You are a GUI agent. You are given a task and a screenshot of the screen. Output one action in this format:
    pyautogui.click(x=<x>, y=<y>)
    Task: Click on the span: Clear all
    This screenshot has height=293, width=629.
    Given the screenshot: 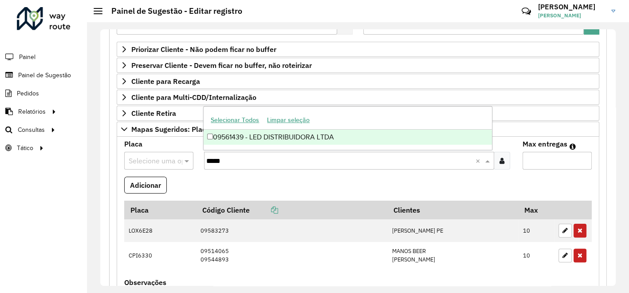 What is the action you would take?
    pyautogui.click(x=479, y=161)
    